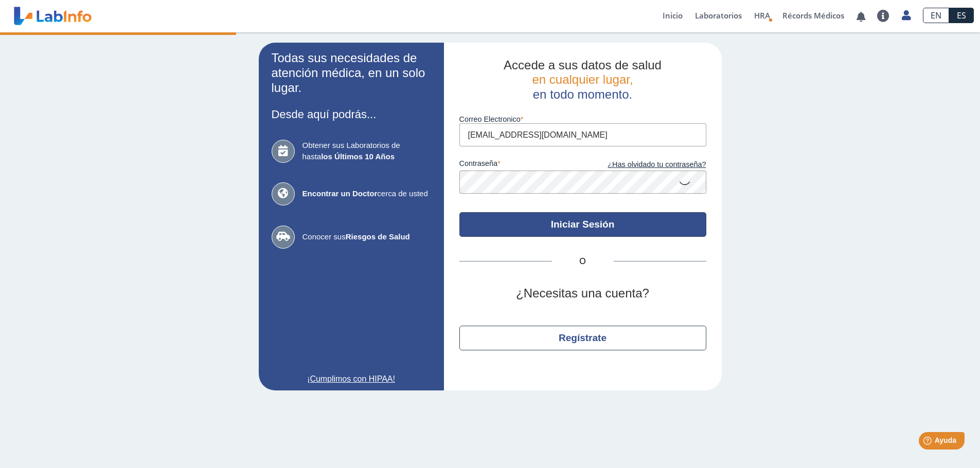  What do you see at coordinates (582, 79) in the screenshot?
I see `span: en cualquier lugar,` at bounding box center [582, 79].